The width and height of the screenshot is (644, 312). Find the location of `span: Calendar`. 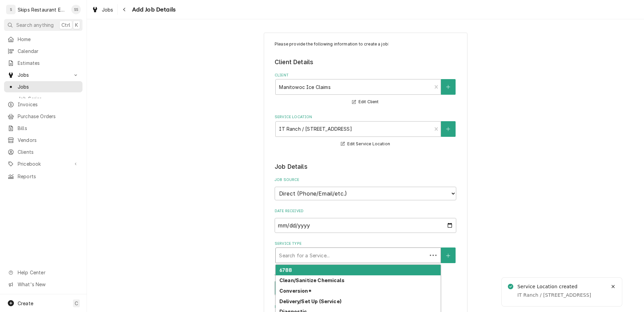

span: Calendar is located at coordinates (48, 51).